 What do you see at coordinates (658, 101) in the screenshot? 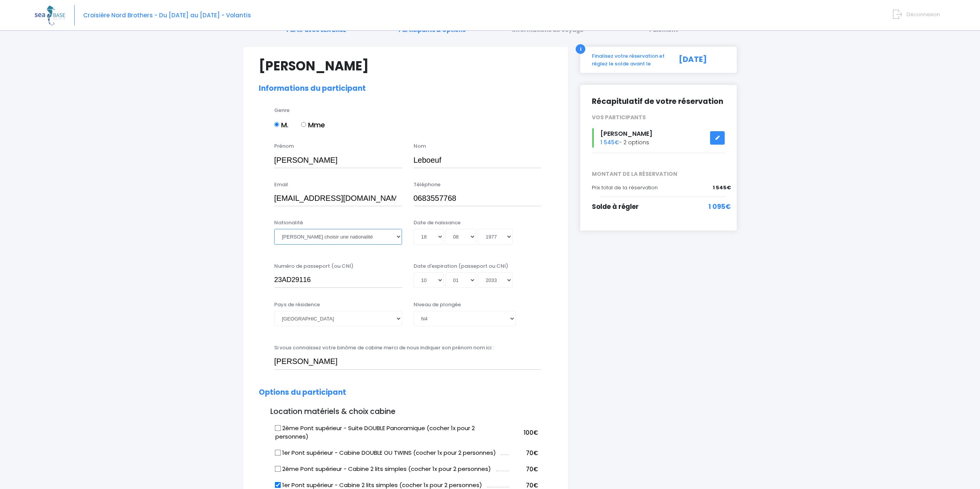
I see `h2: Récapitulatif de votre réservation` at bounding box center [658, 101].